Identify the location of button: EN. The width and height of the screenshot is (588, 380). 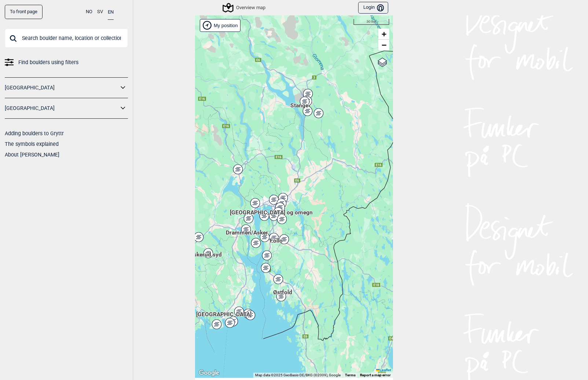
(111, 12).